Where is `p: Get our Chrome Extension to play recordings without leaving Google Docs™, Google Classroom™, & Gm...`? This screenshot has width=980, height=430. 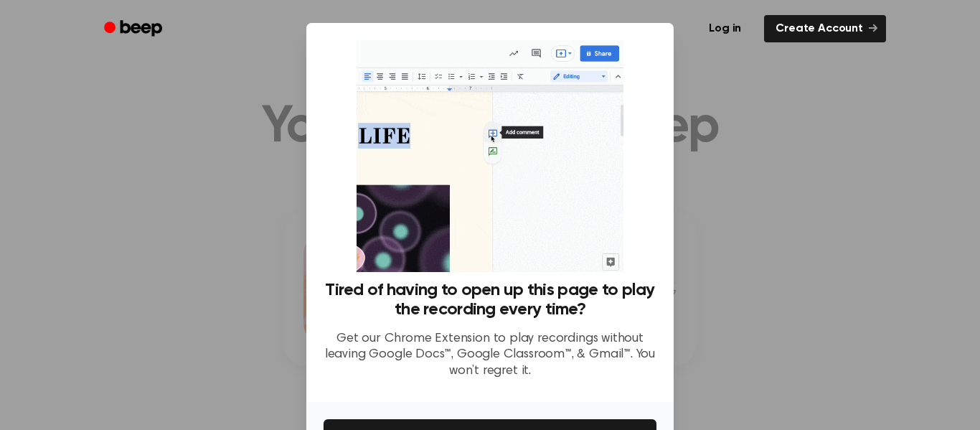 p: Get our Chrome Extension to play recordings without leaving Google Docs™, Google Classroom™, & Gm... is located at coordinates (490, 355).